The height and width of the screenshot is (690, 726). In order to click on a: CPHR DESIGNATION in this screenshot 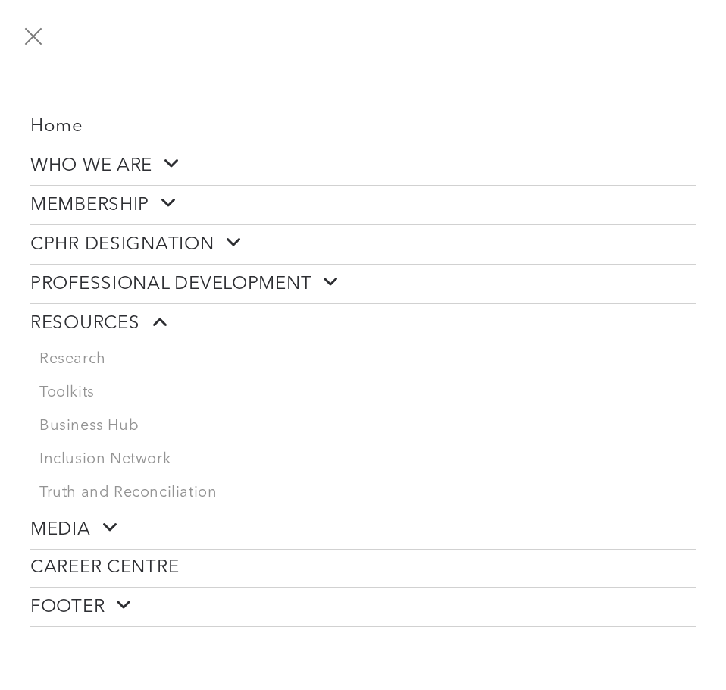, I will do `click(363, 244)`.